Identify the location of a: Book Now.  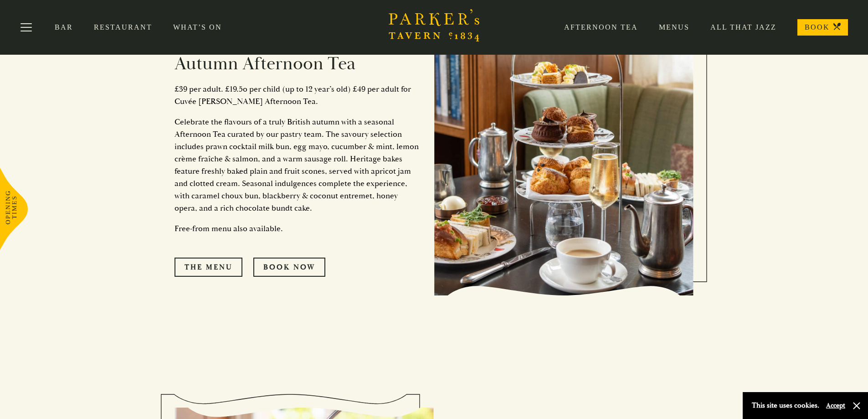
(290, 267).